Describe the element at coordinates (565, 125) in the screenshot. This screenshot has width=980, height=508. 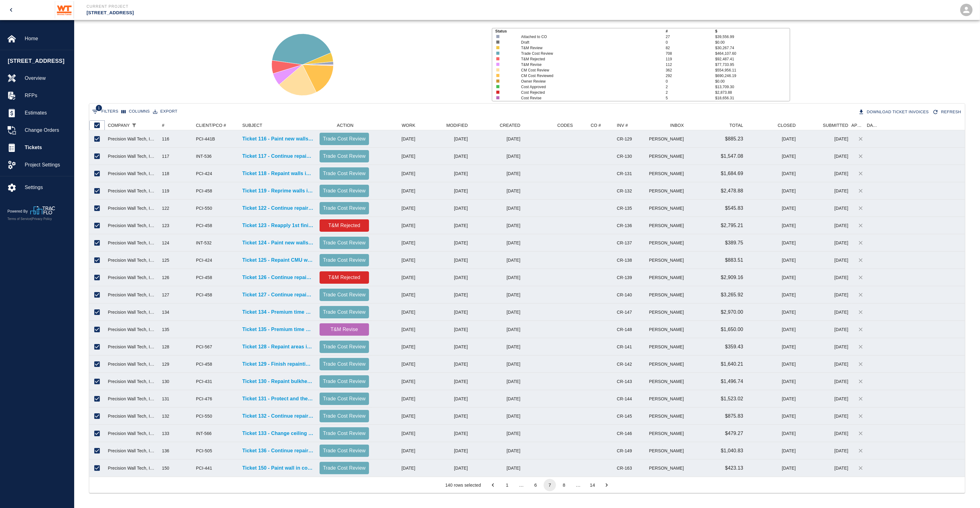
I see `div: CODES` at that location.